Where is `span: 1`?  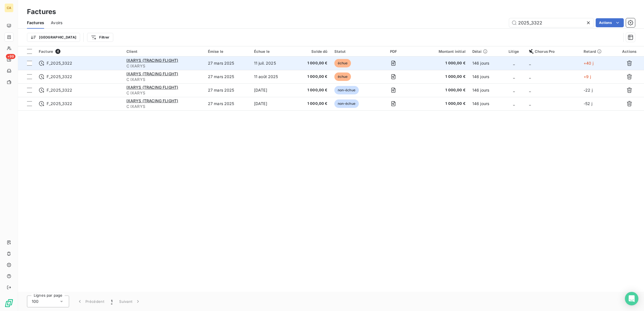
span: 1 is located at coordinates (112, 302).